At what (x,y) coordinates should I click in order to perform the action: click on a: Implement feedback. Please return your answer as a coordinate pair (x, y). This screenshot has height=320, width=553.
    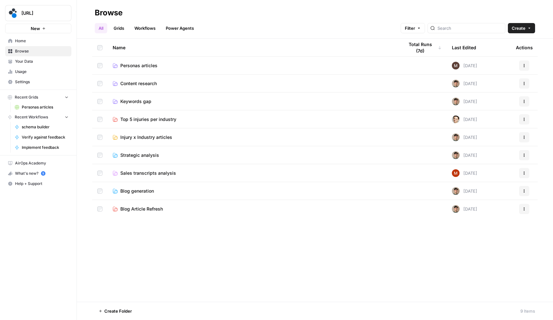
    Looking at the image, I should click on (42, 148).